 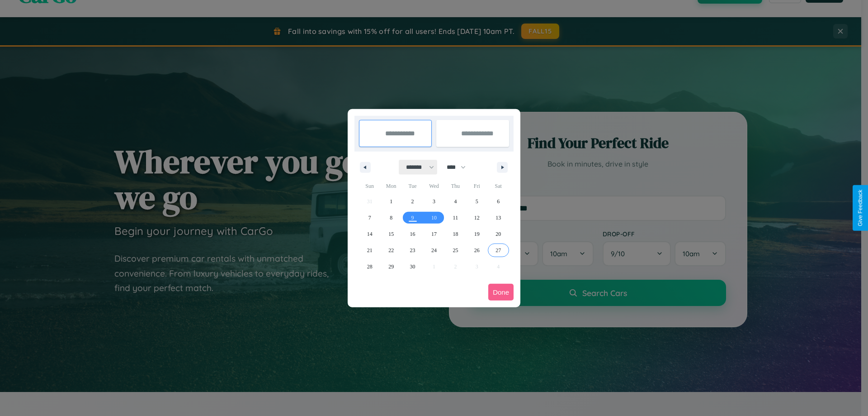 What do you see at coordinates (434, 234) in the screenshot?
I see `button: 17` at bounding box center [434, 234].